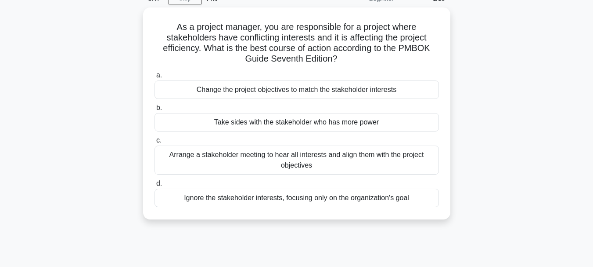 The width and height of the screenshot is (593, 267). Describe the element at coordinates (297, 90) in the screenshot. I see `div: Change the project objectives to match the stakeholder interests` at that location.